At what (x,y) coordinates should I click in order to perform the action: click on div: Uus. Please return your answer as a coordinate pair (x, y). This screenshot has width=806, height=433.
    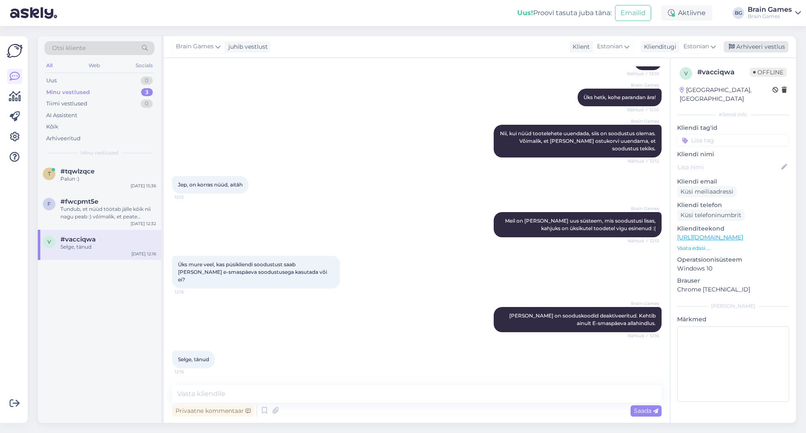
    Looking at the image, I should click on (51, 81).